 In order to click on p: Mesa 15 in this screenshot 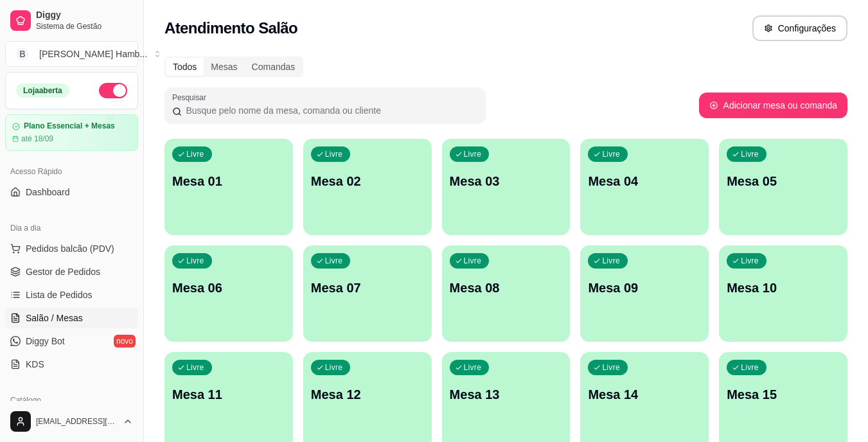, I will do `click(783, 394)`.